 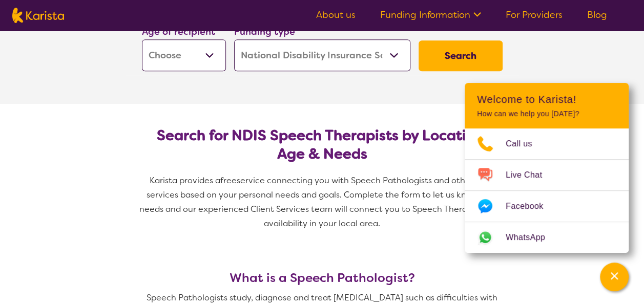 What do you see at coordinates (597, 15) in the screenshot?
I see `a: Blog` at bounding box center [597, 15].